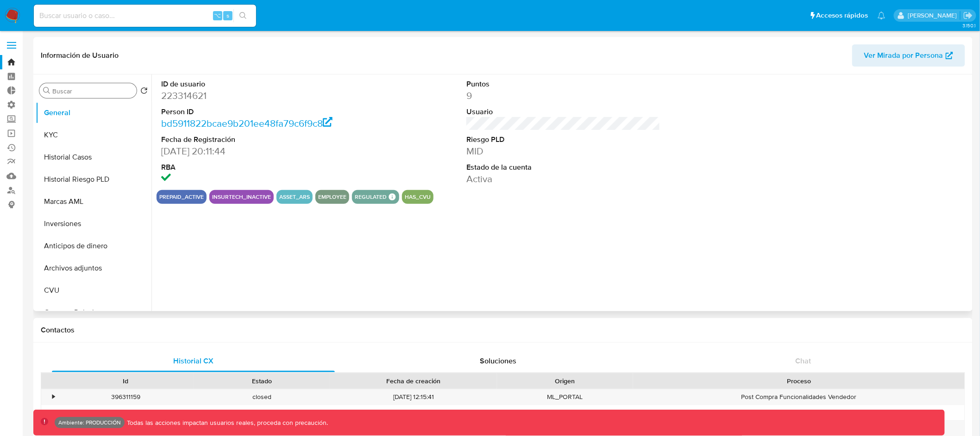 This screenshot has width=980, height=436. What do you see at coordinates (144, 92) in the screenshot?
I see `button: Volver al orden por defecto` at bounding box center [144, 92].